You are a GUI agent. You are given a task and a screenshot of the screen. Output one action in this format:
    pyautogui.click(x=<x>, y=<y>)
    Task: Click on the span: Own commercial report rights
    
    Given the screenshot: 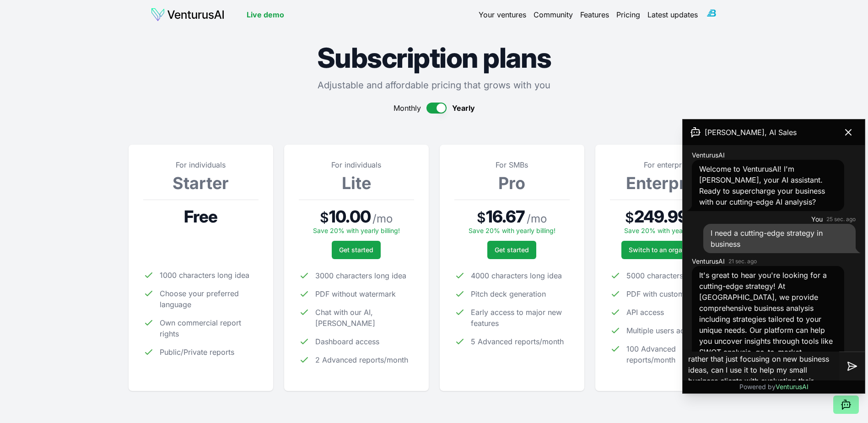 What is the action you would take?
    pyautogui.click(x=209, y=328)
    